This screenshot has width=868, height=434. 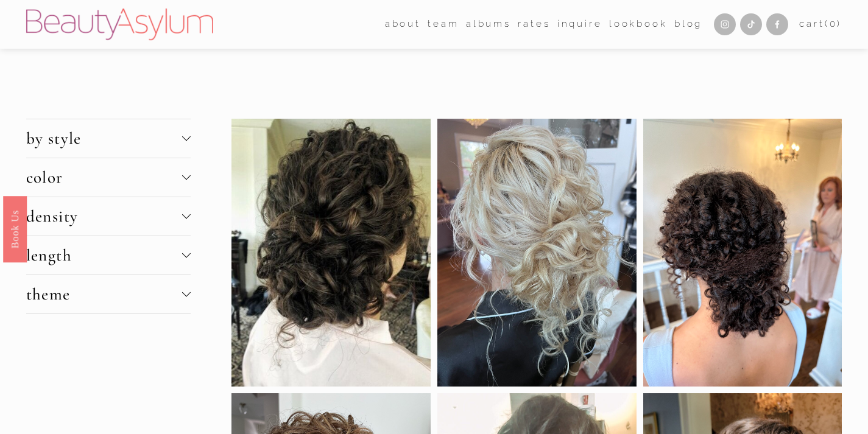 I want to click on a: Inquire, so click(x=579, y=25).